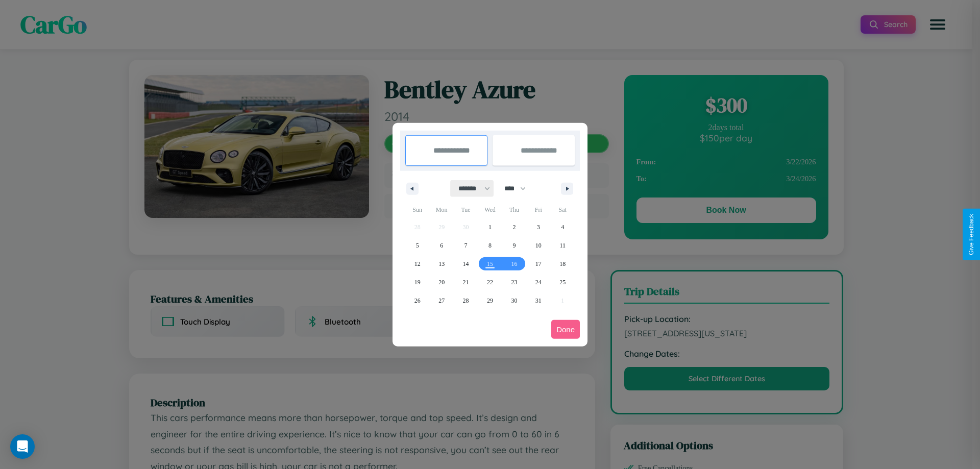  I want to click on span: 21, so click(466, 283).